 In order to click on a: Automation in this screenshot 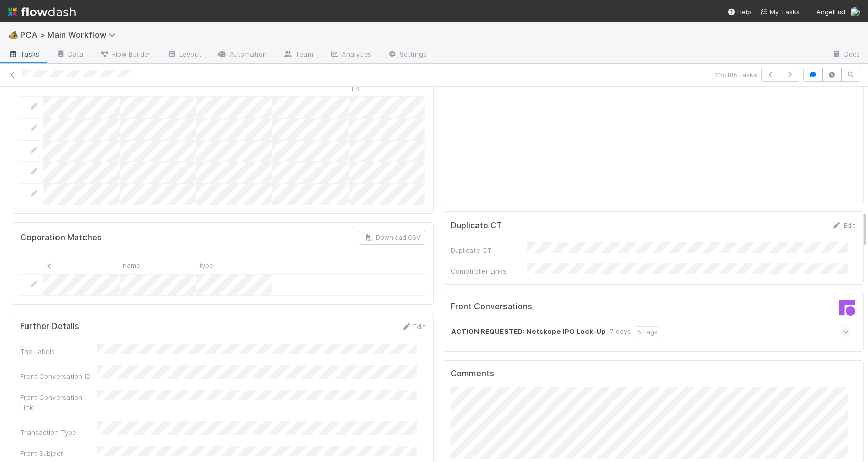, I will do `click(242, 55)`.